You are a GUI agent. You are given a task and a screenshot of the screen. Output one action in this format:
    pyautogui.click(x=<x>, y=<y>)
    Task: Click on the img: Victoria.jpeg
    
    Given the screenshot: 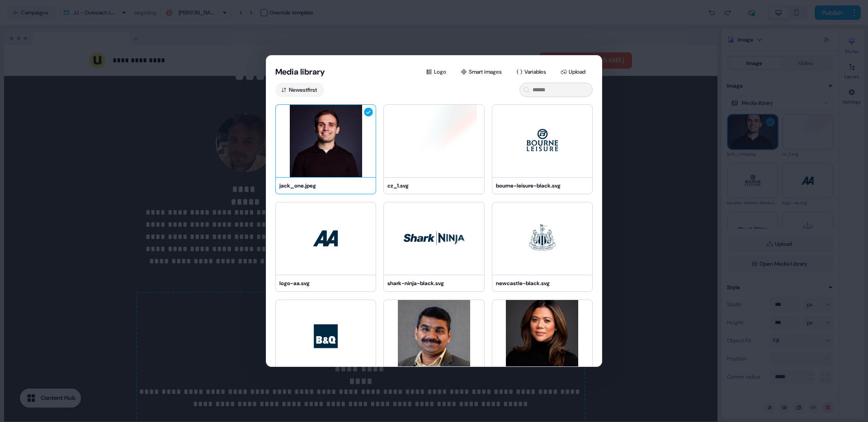 What is the action you would take?
    pyautogui.click(x=542, y=336)
    